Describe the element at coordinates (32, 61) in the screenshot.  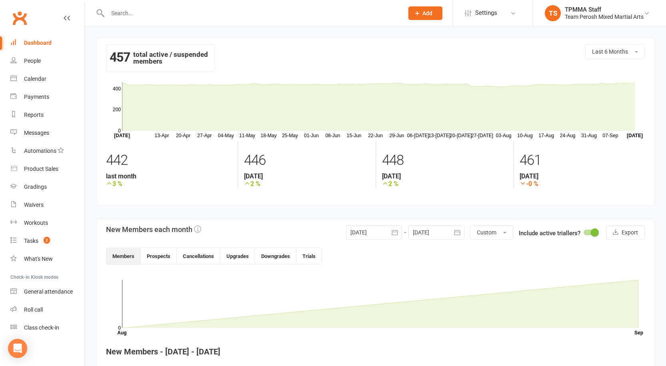
I see `div: People` at that location.